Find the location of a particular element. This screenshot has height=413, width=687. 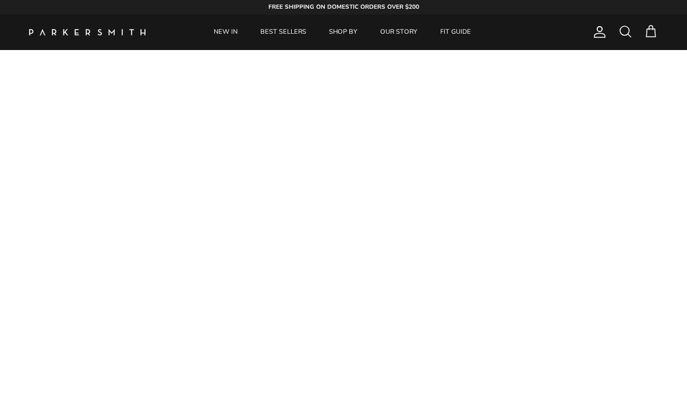

a: Parker Smith is located at coordinates (87, 32).